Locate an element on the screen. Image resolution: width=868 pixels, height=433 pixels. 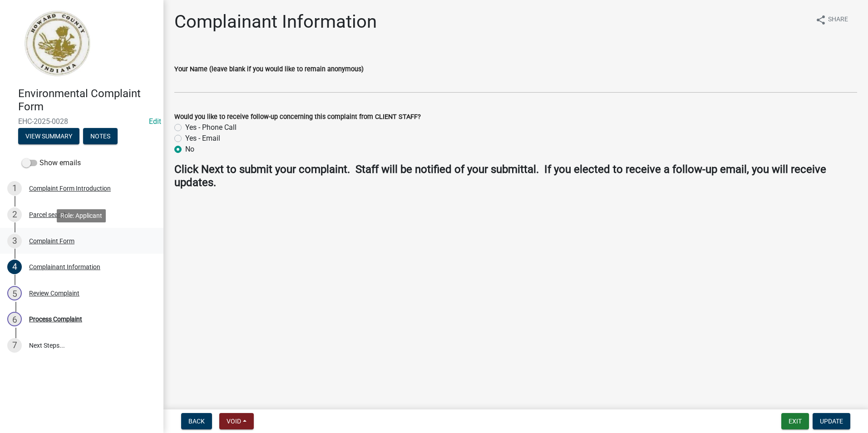
span: Back is located at coordinates (197, 422).